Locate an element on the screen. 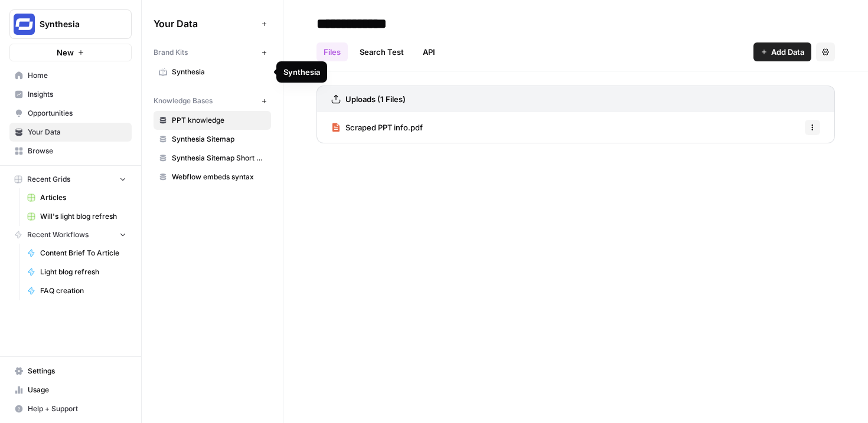 This screenshot has width=868, height=423. a: Your Data is located at coordinates (70, 132).